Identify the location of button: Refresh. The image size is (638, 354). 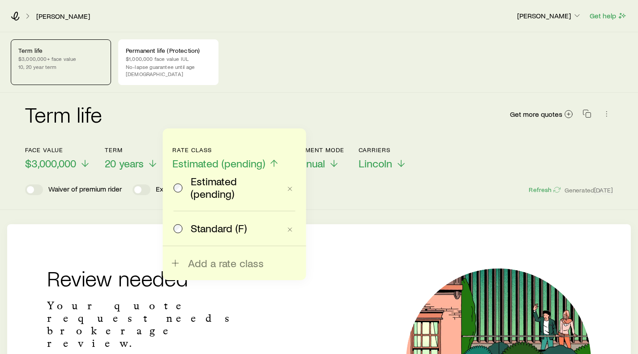
(545, 190).